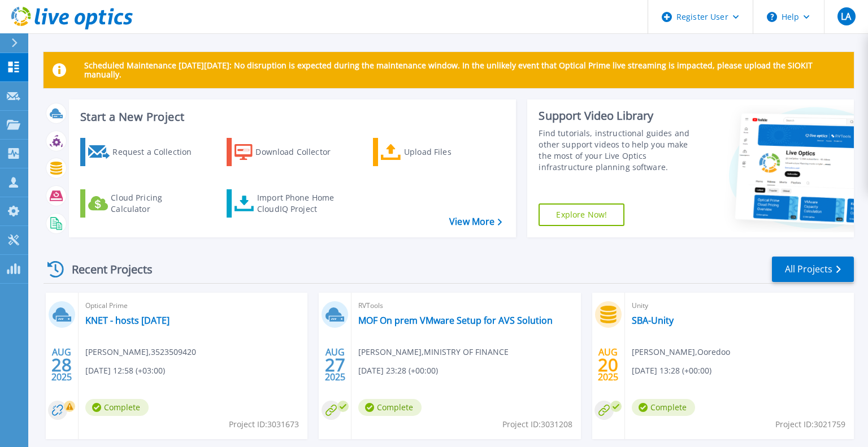  I want to click on div: Upload Files, so click(449, 152).